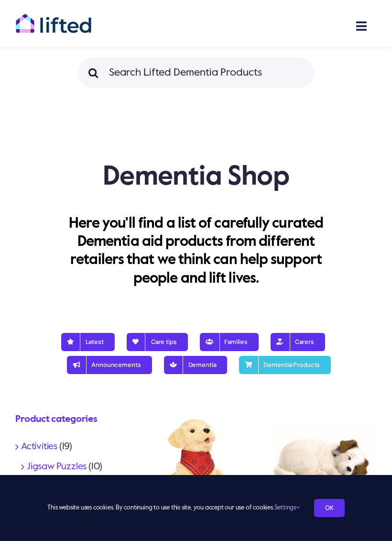 This screenshot has width=392, height=541. What do you see at coordinates (88, 342) in the screenshot?
I see `span: Latest` at bounding box center [88, 342].